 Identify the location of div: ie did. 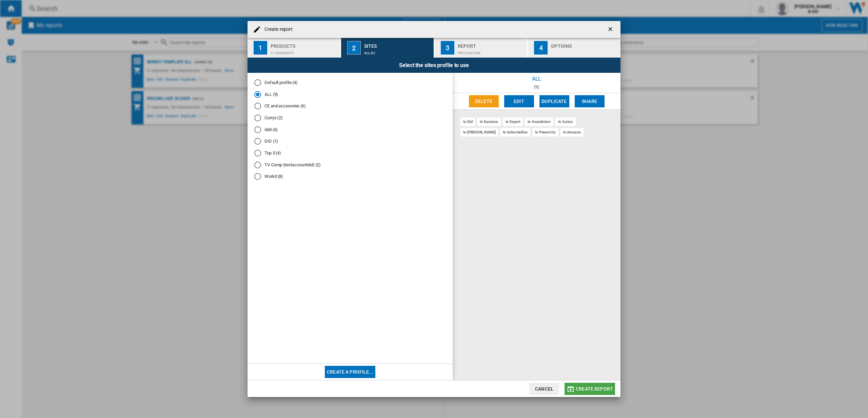
(467, 122).